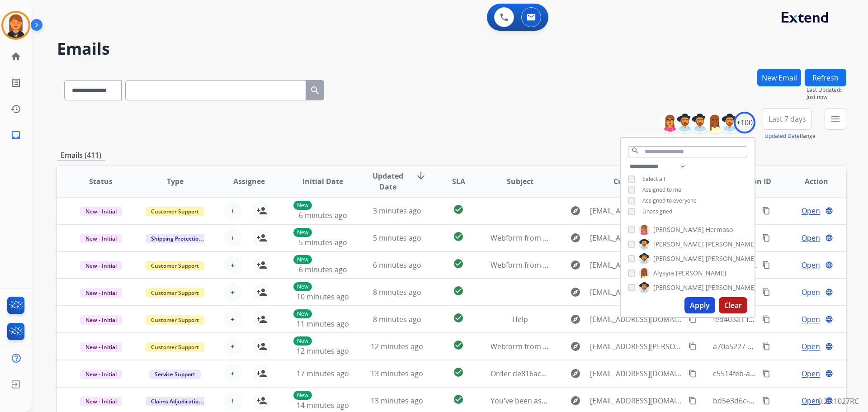 The width and height of the screenshot is (868, 412). I want to click on span: 3 minutes ago, so click(397, 211).